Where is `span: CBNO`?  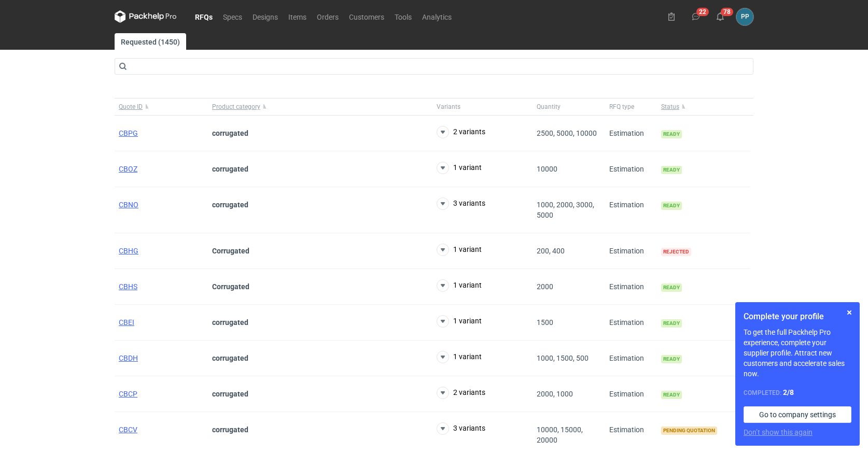 span: CBNO is located at coordinates (129, 205).